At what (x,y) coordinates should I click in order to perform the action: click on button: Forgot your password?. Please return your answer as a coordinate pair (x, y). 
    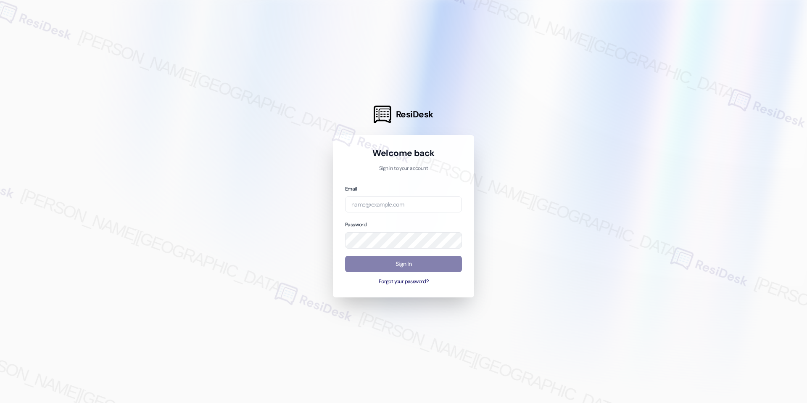
    Looking at the image, I should click on (404, 282).